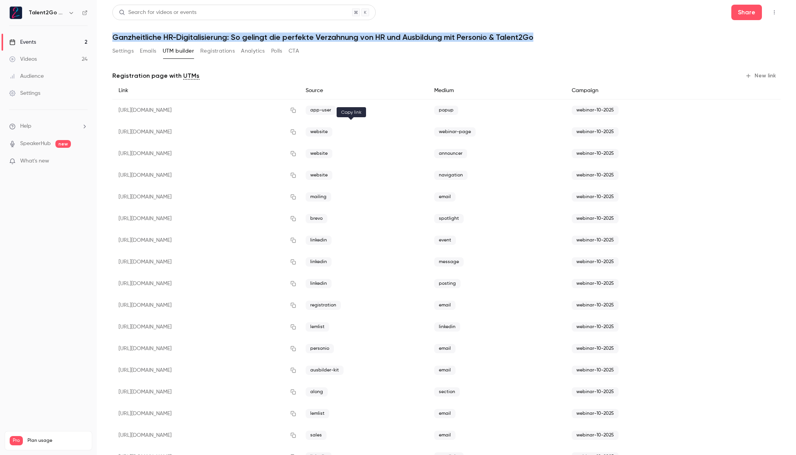  I want to click on button: UTM builder, so click(178, 51).